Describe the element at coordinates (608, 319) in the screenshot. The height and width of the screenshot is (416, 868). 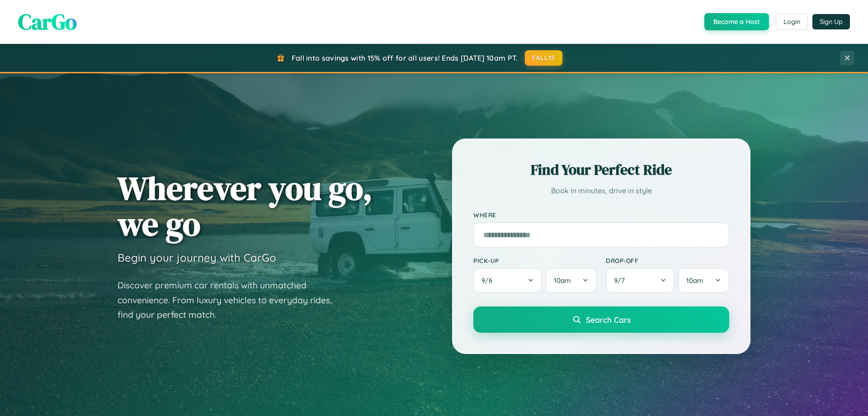
I see `span: Search Cars` at that location.